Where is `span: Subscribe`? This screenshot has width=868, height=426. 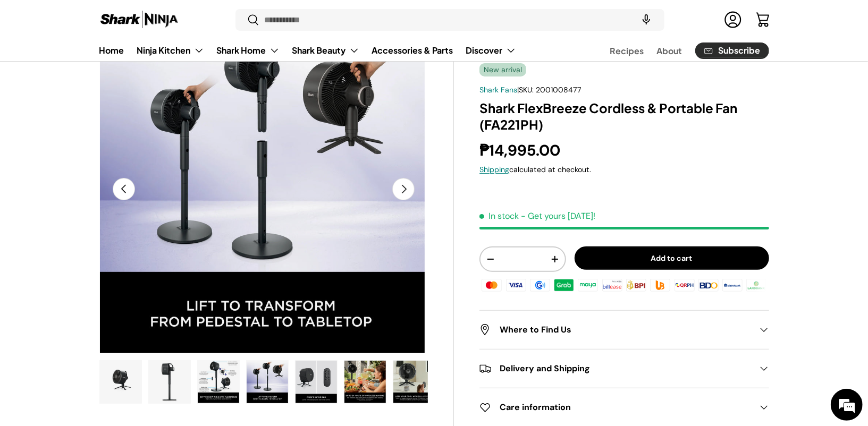
span: Subscribe is located at coordinates (739, 51).